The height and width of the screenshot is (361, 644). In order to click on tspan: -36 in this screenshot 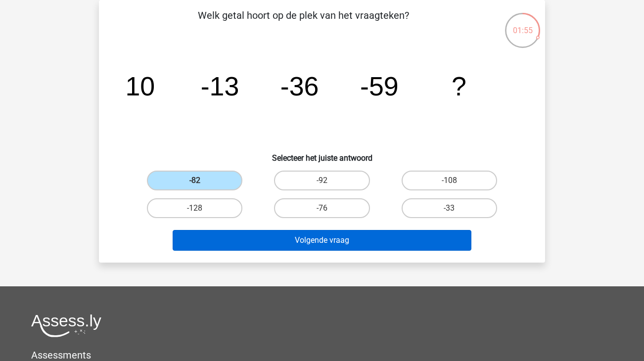, I will do `click(300, 86)`.